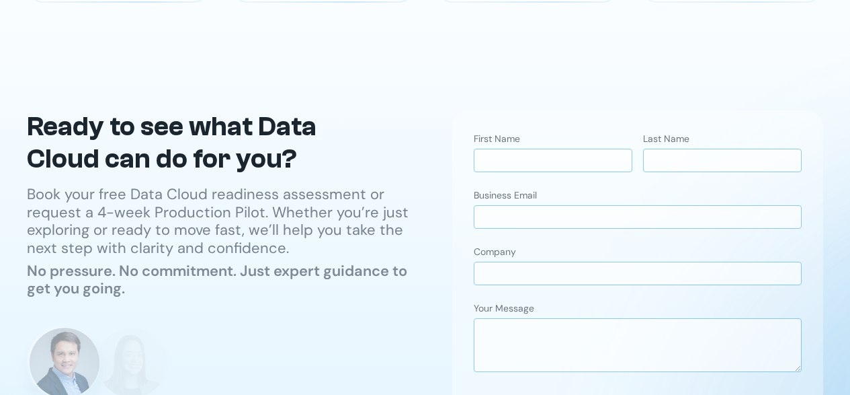 The width and height of the screenshot is (850, 395). What do you see at coordinates (223, 221) in the screenshot?
I see `p: Book your free Data Cloud readiness assessment or request a 4-week Production Pilot. Whether you’...` at bounding box center [223, 221].